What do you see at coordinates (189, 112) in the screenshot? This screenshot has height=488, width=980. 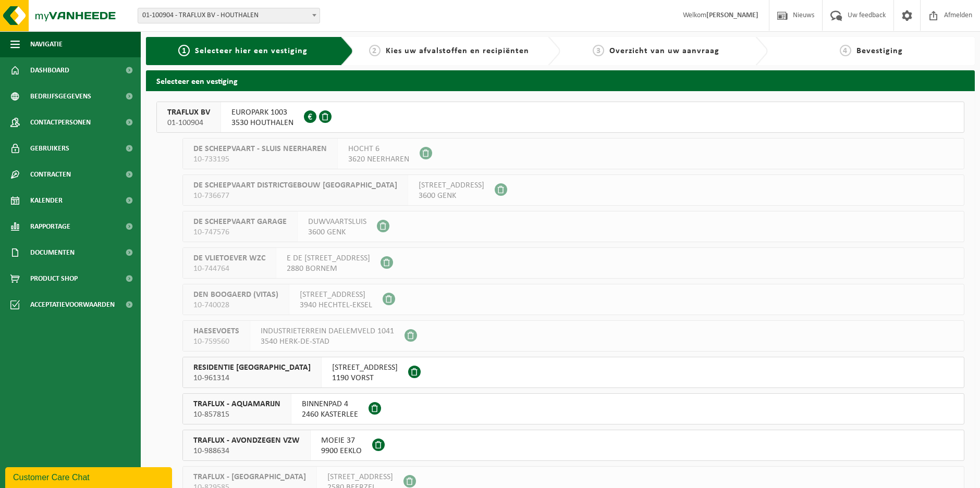 I see `span: TRAFLUX BV` at bounding box center [189, 112].